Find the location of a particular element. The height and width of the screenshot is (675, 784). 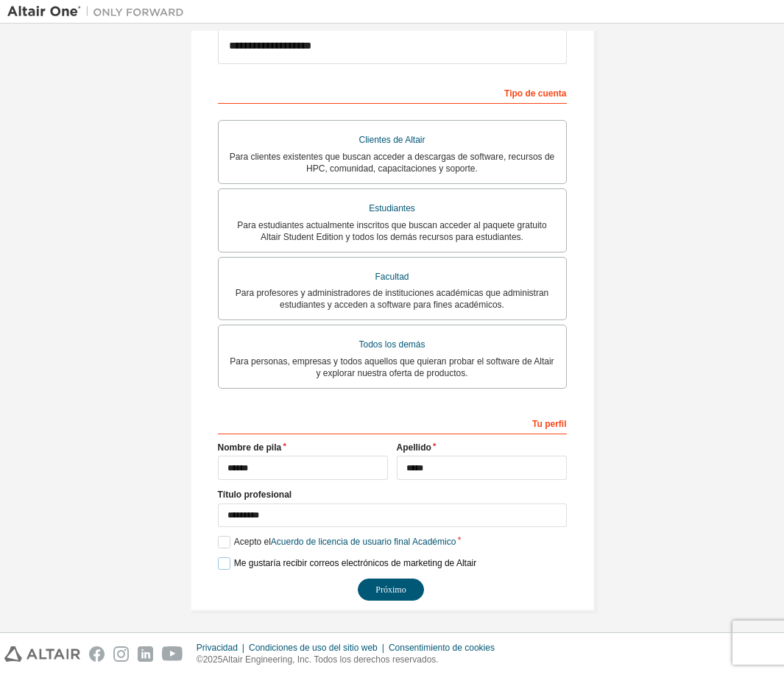

font: Tu perfil is located at coordinates (549, 424).